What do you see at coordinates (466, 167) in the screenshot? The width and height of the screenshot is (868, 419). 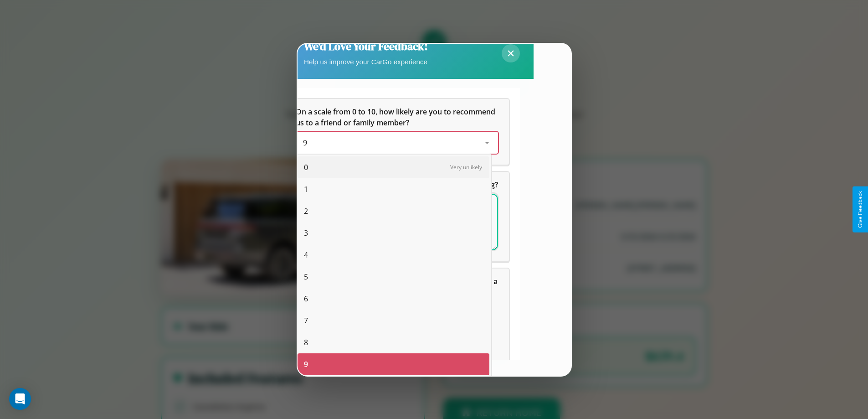 I see `span: Very unlikely` at bounding box center [466, 167].